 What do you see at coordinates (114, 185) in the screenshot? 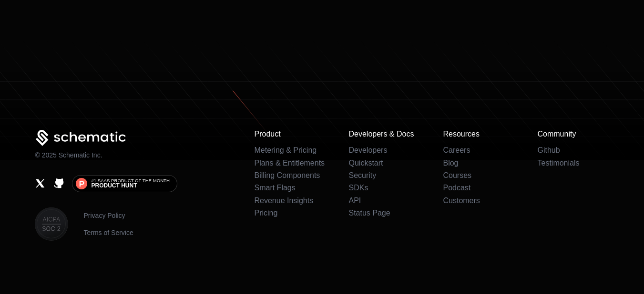
I see `span: Product Hunt` at bounding box center [114, 185].